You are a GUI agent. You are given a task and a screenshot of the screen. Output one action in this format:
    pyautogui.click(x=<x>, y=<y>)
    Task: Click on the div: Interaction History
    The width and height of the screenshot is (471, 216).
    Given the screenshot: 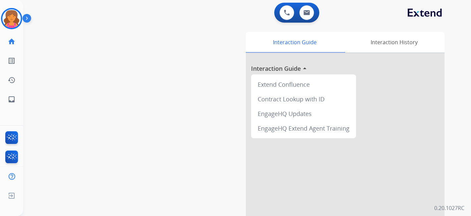 What is the action you would take?
    pyautogui.click(x=394, y=42)
    